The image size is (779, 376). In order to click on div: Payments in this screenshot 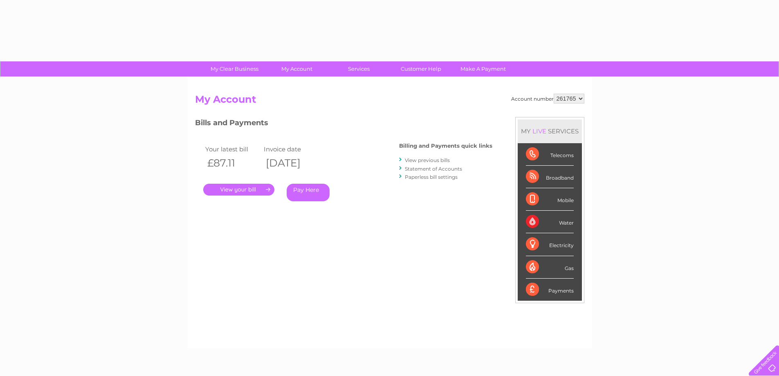, I will do `click(550, 290)`.